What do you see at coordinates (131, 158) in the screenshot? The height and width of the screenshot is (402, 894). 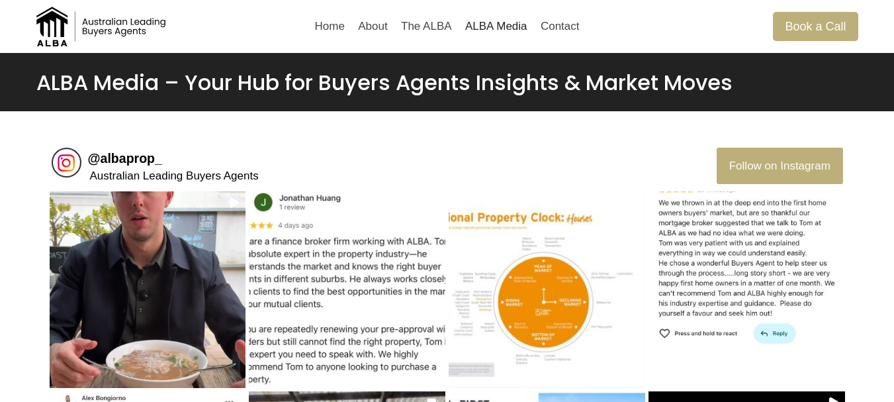 I see `span: albaprop_` at bounding box center [131, 158].